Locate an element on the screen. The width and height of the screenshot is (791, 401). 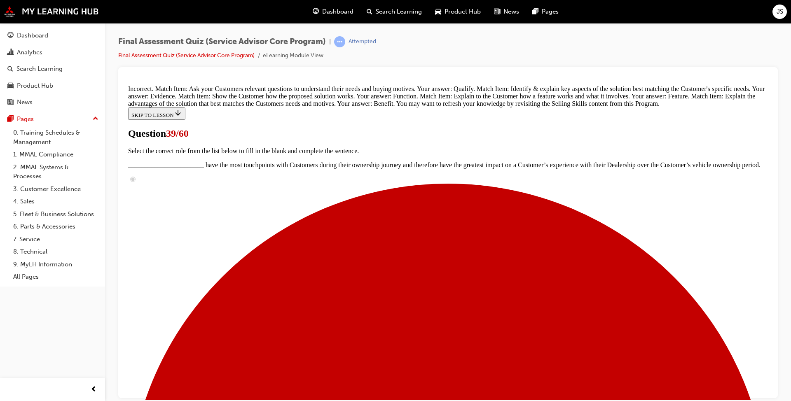
a: 4. Sales is located at coordinates (56, 201).